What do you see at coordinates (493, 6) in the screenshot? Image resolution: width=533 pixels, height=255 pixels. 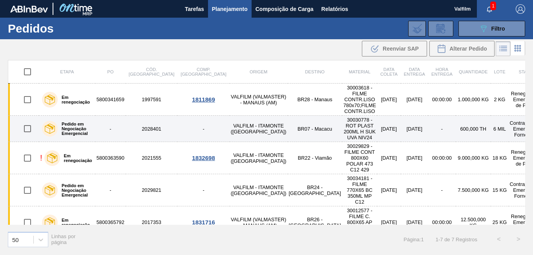 I see `span: 1` at bounding box center [493, 6].